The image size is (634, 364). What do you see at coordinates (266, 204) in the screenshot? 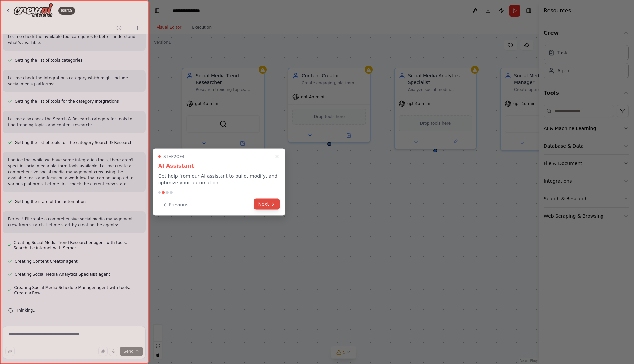
I see `button: Next` at bounding box center [266, 204].